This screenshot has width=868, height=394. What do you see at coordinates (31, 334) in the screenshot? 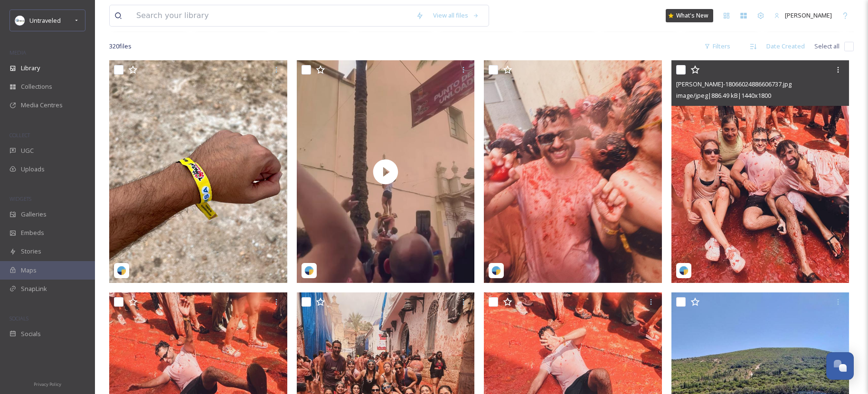
I see `span: Socials` at bounding box center [31, 334].